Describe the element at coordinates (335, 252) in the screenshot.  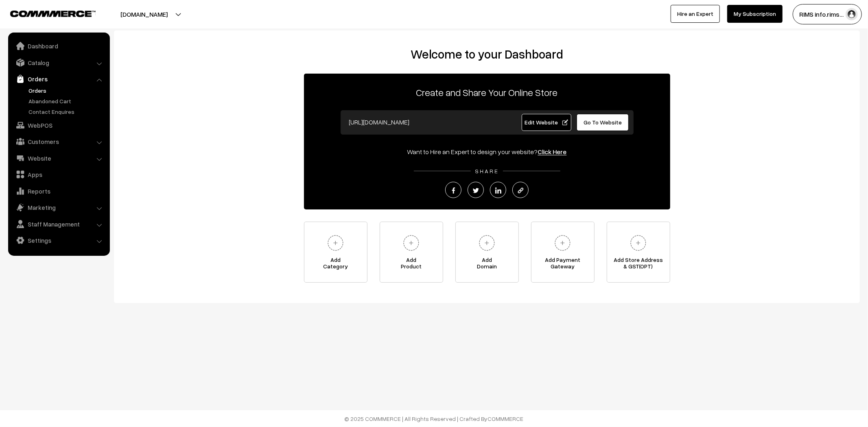
I see `a: AddCategory` at that location.